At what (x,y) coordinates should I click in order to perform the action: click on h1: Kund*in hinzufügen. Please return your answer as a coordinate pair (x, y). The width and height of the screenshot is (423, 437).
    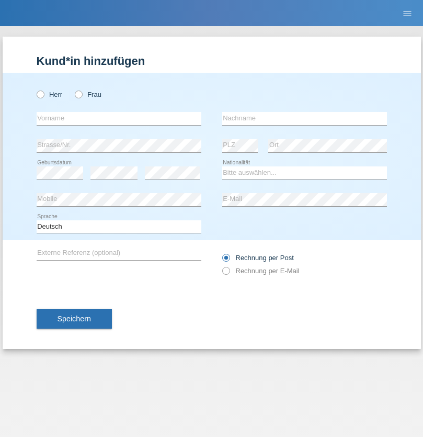
    Looking at the image, I should click on (212, 61).